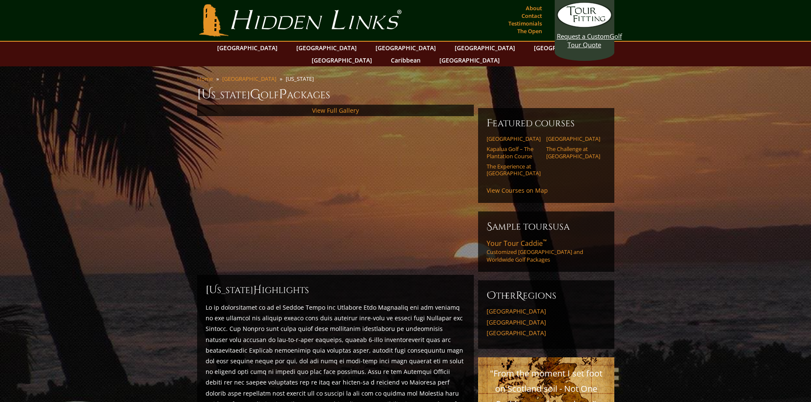 The height and width of the screenshot is (402, 811). I want to click on h6: Featured Courses, so click(546, 123).